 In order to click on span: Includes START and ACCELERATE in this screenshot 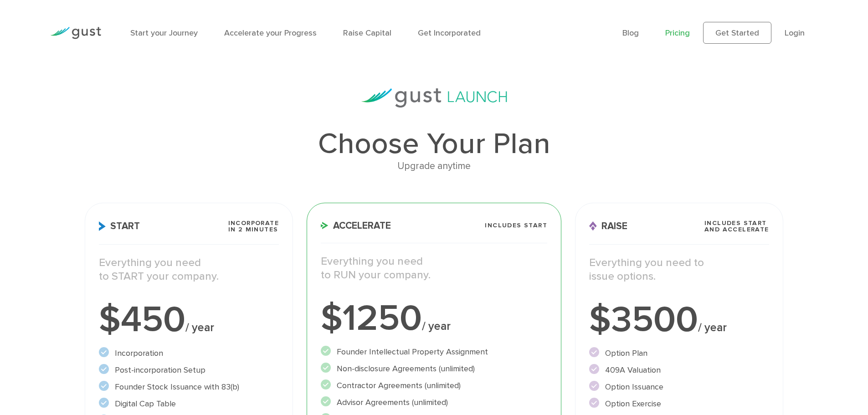, I will do `click(737, 226)`.